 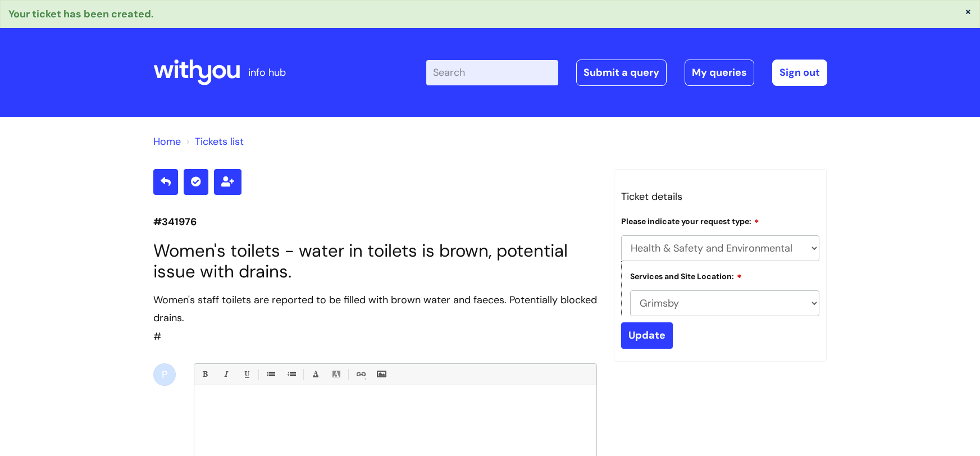 What do you see at coordinates (691, 220) in the screenshot?
I see `label: Please indicate your request type:` at bounding box center [691, 220].